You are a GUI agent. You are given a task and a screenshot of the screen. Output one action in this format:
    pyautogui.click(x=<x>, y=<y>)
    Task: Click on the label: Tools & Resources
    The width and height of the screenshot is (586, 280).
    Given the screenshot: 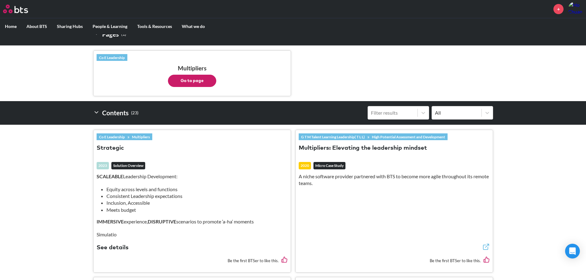 What is the action you would take?
    pyautogui.click(x=154, y=26)
    